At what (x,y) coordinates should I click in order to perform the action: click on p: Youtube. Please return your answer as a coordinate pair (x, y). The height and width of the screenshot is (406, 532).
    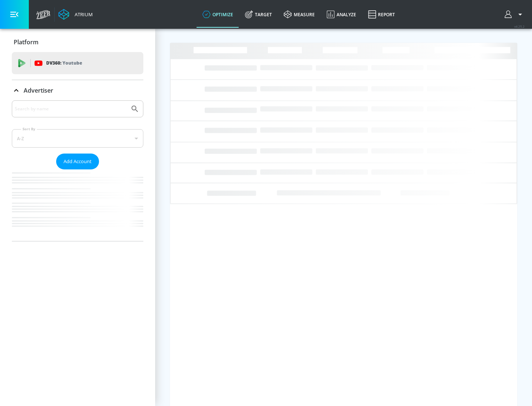
    Looking at the image, I should click on (72, 63).